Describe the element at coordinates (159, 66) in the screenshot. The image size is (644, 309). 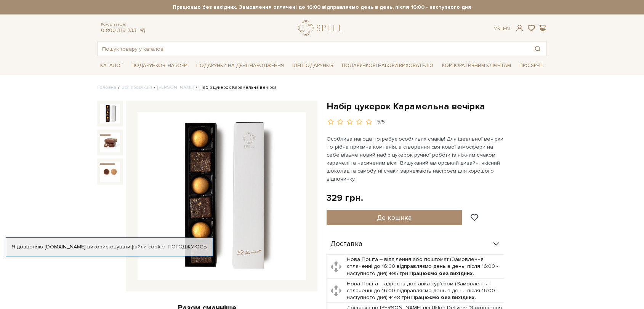
I see `a: Подарункові набори` at that location.